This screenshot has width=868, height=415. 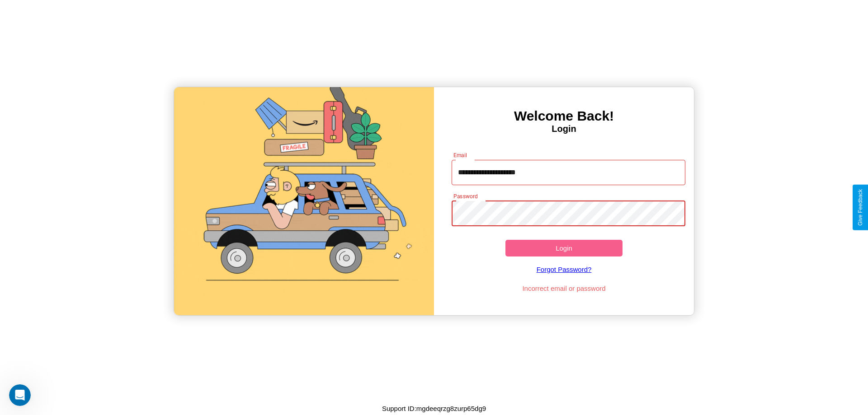 What do you see at coordinates (434, 409) in the screenshot?
I see `p: Support ID: mgdeeqrzg8zurp65dg9` at bounding box center [434, 409].